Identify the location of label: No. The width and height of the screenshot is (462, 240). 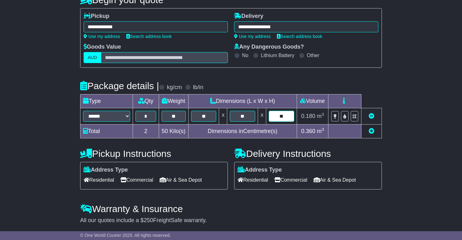
(245, 55).